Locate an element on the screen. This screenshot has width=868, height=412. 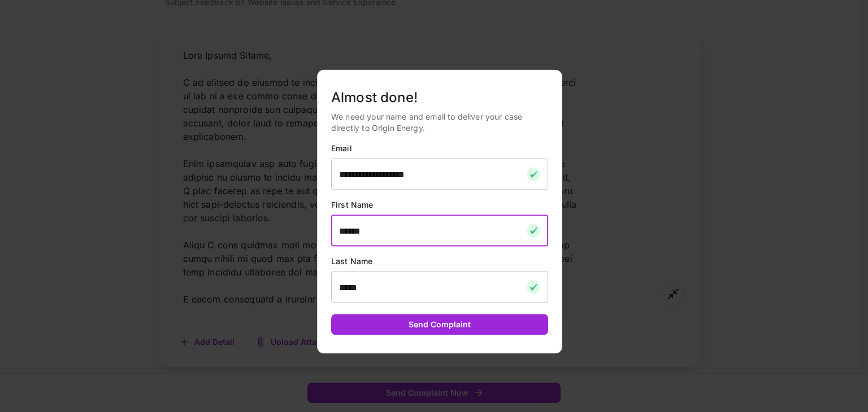
h5: Almost done! is located at coordinates (439, 98).